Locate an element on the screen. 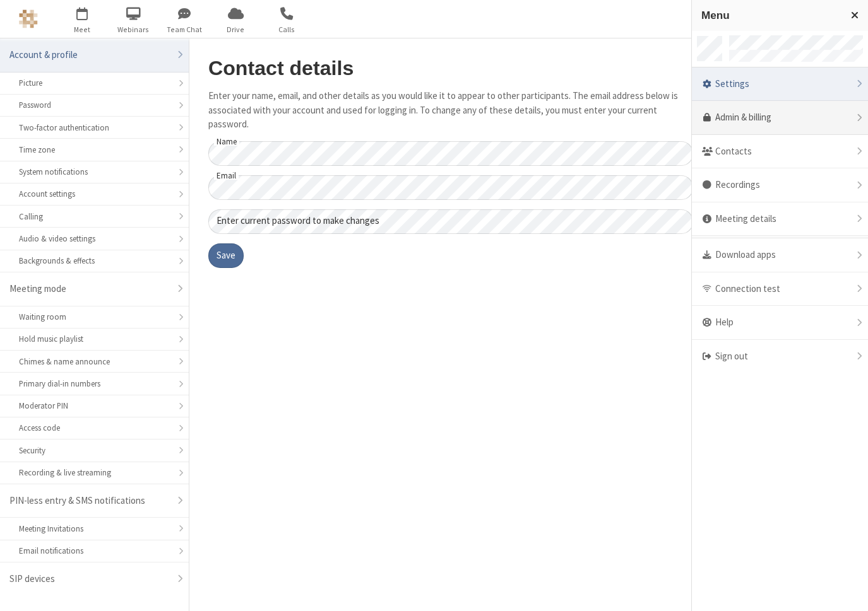  h2: Contact details is located at coordinates (451, 68).